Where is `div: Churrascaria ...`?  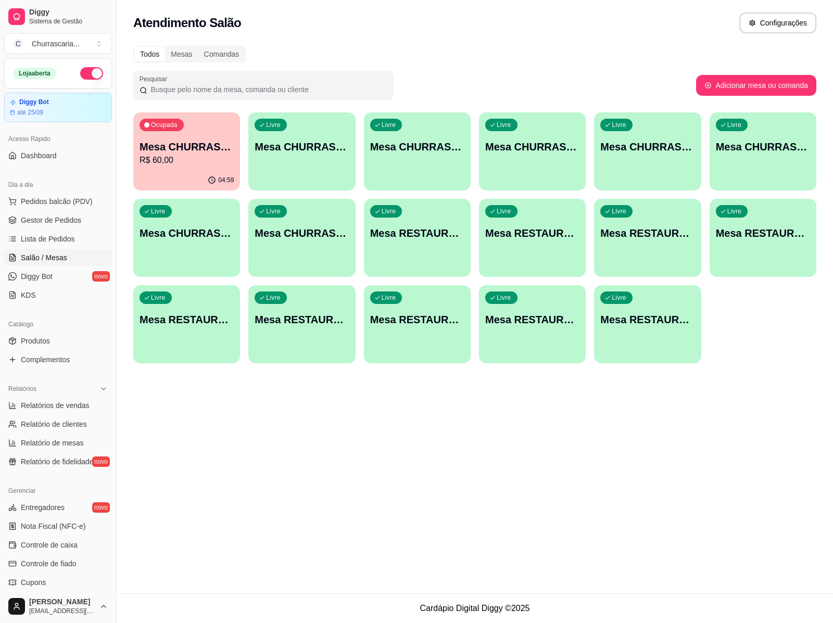
div: Churrascaria ... is located at coordinates (56, 44).